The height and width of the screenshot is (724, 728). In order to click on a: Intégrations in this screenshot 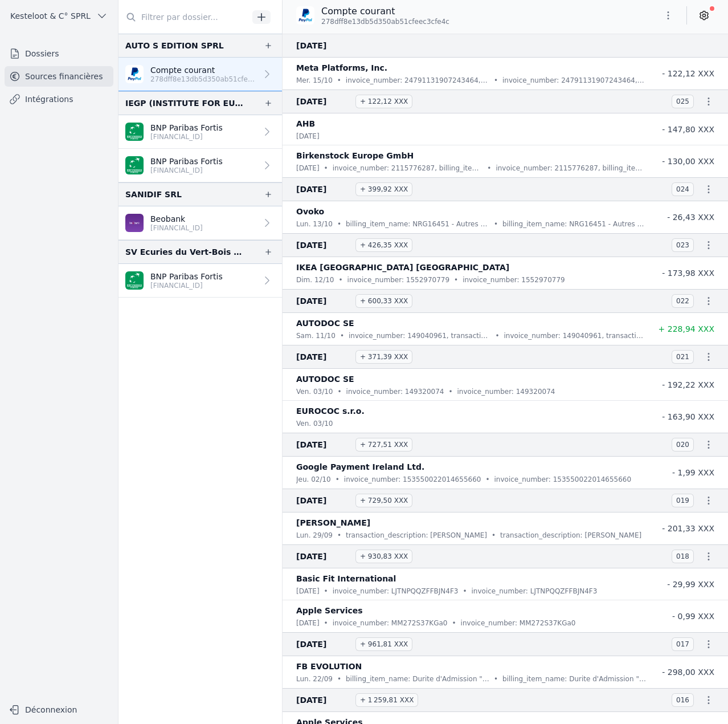, I will do `click(58, 99)`.